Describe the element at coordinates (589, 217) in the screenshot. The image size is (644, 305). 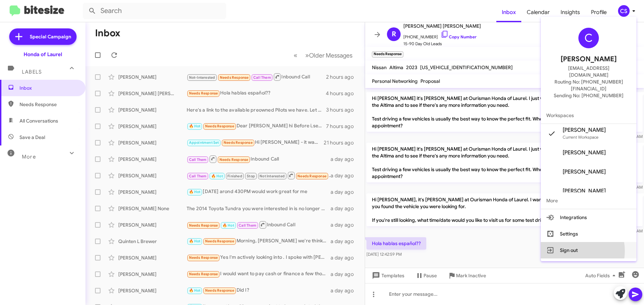
I see `button: Integrations` at that location.